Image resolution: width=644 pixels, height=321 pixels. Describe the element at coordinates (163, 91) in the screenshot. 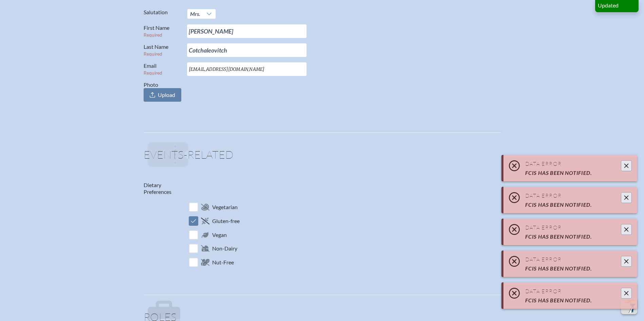

I see `label: Photo` at that location.